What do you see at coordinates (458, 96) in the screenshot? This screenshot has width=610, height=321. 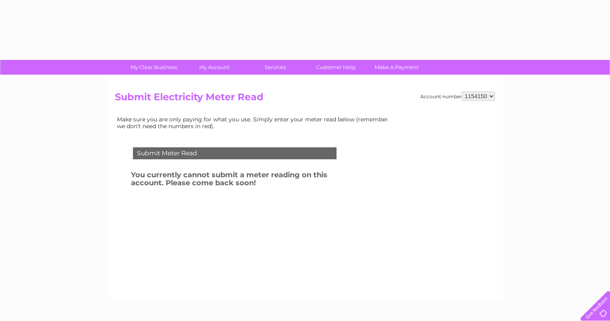 I see `div: Account number` at bounding box center [458, 96].